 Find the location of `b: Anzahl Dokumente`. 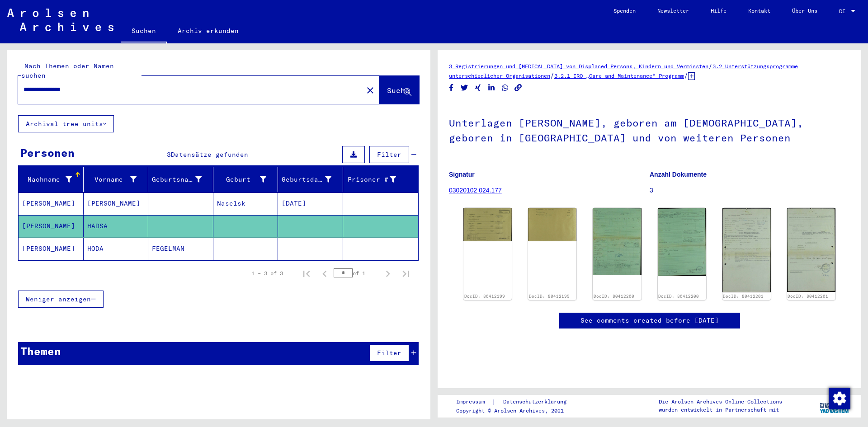

b: Anzahl Dokumente is located at coordinates (678, 174).